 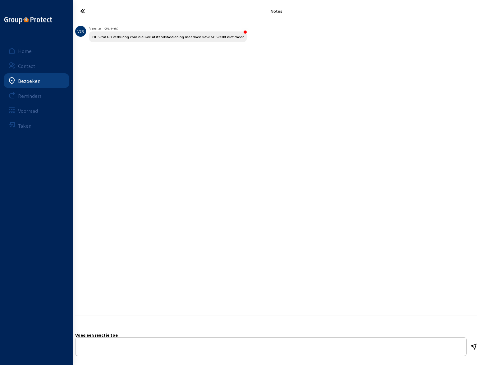 What do you see at coordinates (36, 110) in the screenshot?
I see `a: Voorraad` at bounding box center [36, 110].